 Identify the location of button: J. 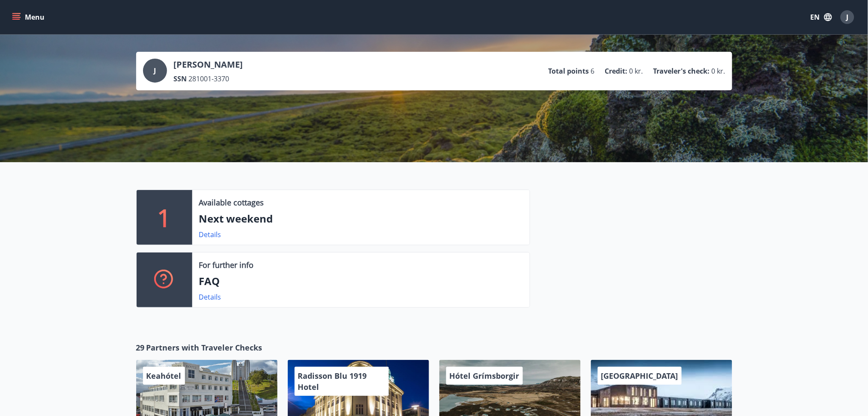
(847, 17).